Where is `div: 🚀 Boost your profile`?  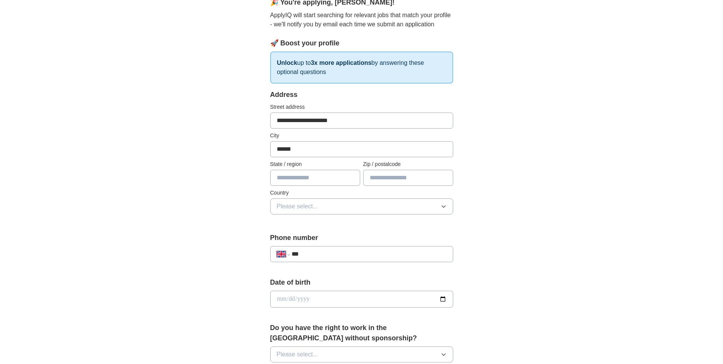 div: 🚀 Boost your profile is located at coordinates (362, 43).